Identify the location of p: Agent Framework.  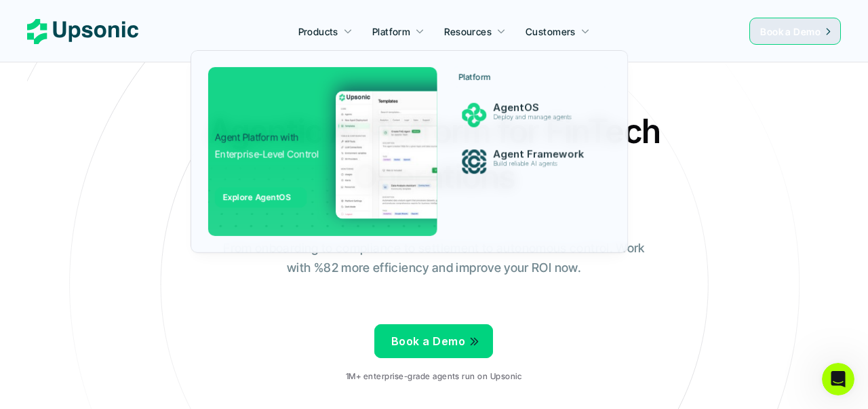
(542, 155).